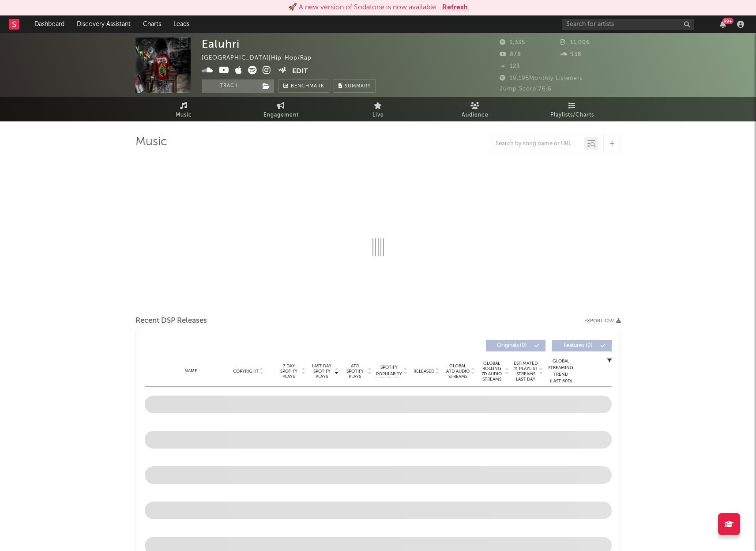 The image size is (756, 551). Describe the element at coordinates (104, 24) in the screenshot. I see `a: Discovery Assistant` at that location.